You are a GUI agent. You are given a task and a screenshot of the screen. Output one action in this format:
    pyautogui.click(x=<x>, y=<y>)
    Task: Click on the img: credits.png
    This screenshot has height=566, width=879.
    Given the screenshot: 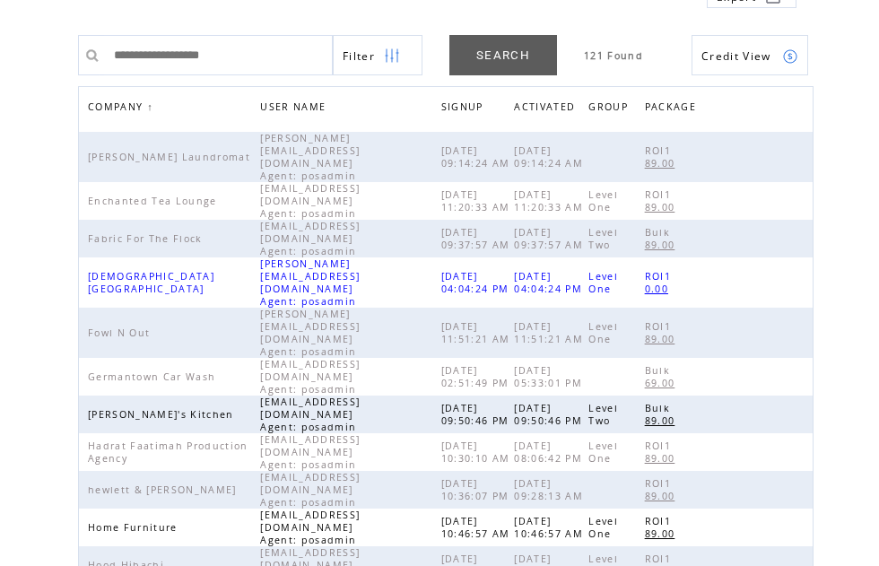 What is the action you would take?
    pyautogui.click(x=790, y=57)
    